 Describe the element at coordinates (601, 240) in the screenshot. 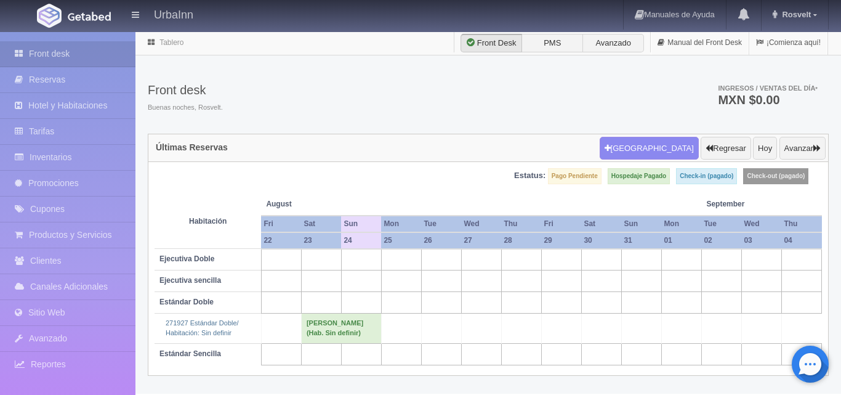

I see `th: 30` at that location.